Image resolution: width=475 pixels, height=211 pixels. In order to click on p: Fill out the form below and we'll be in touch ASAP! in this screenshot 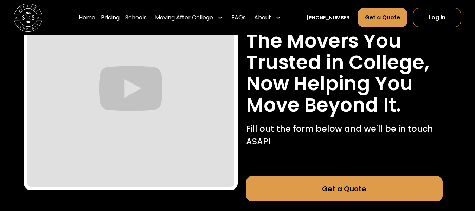, I will do `click(345, 135)`.